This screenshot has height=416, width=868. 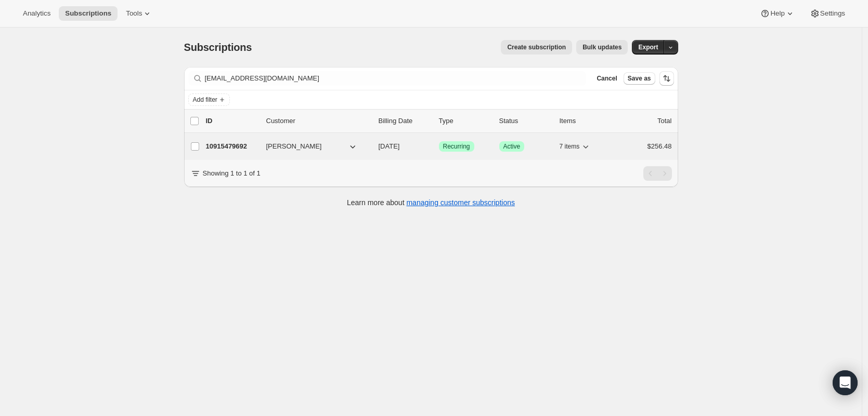 I want to click on span: Analytics, so click(x=36, y=13).